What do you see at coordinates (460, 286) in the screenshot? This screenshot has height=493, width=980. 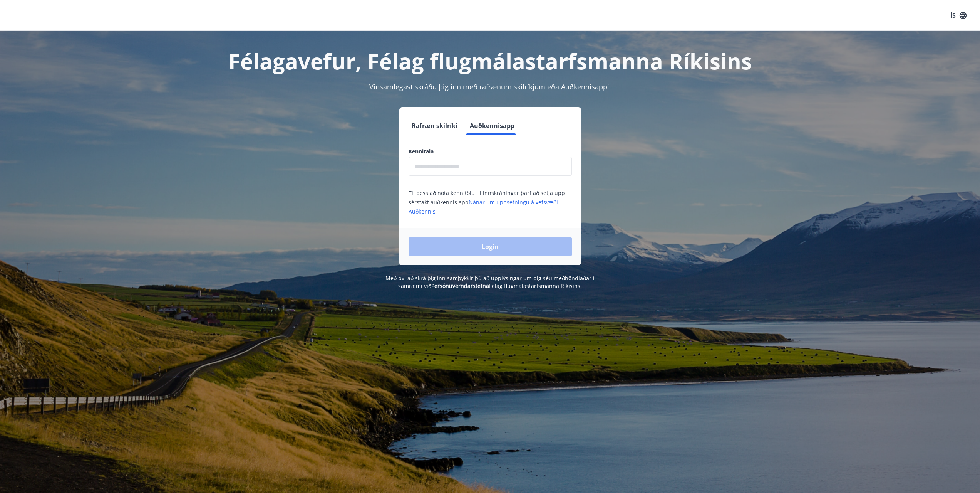 I see `a: Persónuverndarstefna` at bounding box center [460, 286].